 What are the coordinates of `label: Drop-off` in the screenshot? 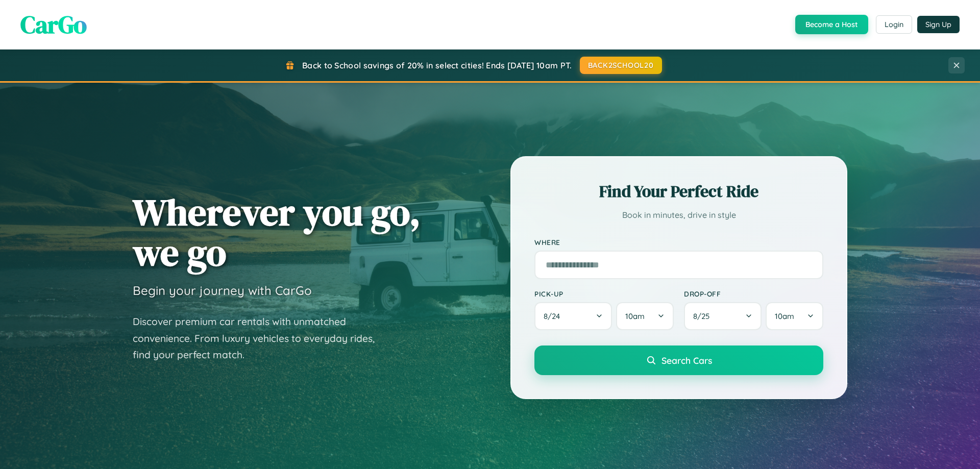 It's located at (753, 293).